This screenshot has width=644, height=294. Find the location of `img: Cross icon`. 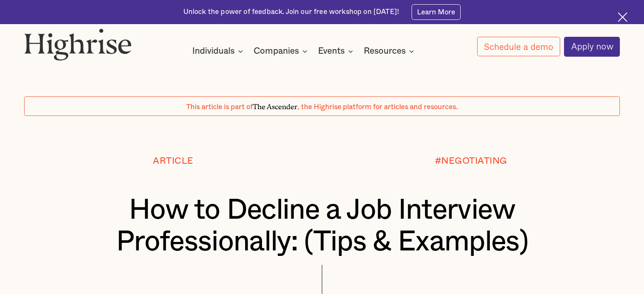

img: Cross icon is located at coordinates (623, 17).